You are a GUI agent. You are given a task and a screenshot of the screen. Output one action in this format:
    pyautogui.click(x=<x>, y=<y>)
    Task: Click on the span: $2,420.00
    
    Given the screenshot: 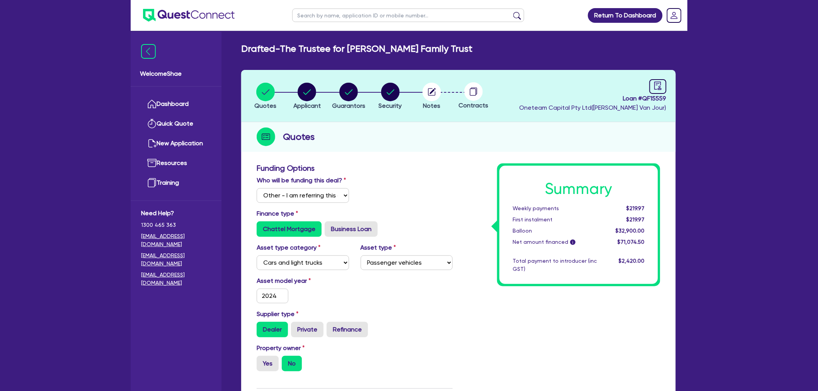 What is the action you would take?
    pyautogui.click(x=632, y=261)
    